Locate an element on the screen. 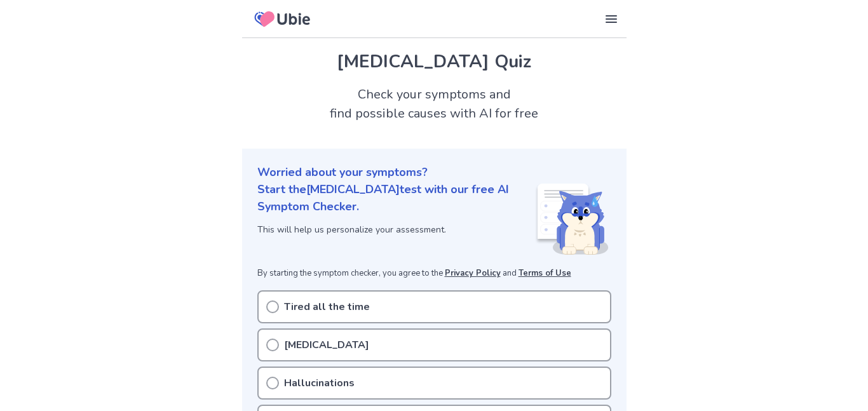 The height and width of the screenshot is (411, 868). p: Worried about your symptoms? is located at coordinates (434, 172).